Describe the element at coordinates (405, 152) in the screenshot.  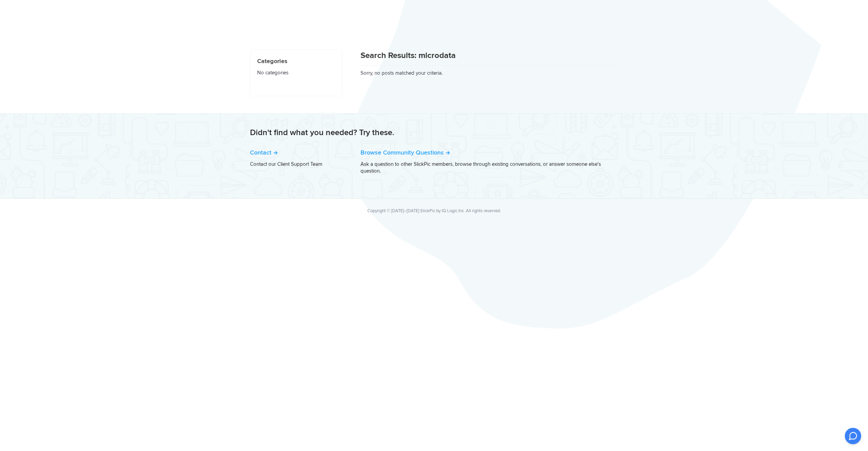
I see `a: Browse Community Questions` at that location.